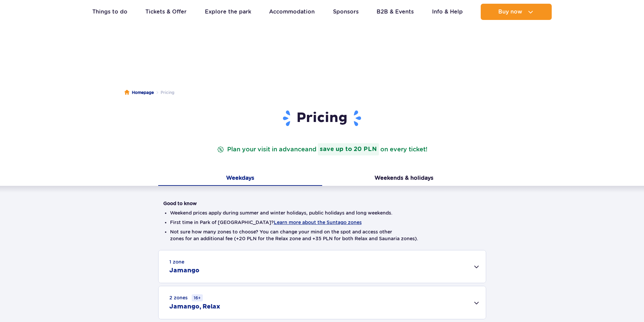 The width and height of the screenshot is (644, 322). What do you see at coordinates (318, 222) in the screenshot?
I see `button: Learn more about the Suntago zones` at bounding box center [318, 222].